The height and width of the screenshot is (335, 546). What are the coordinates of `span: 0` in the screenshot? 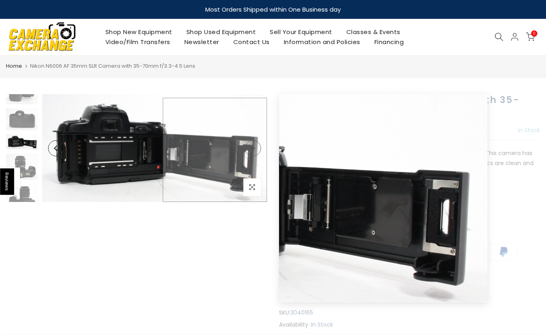 It's located at (534, 33).